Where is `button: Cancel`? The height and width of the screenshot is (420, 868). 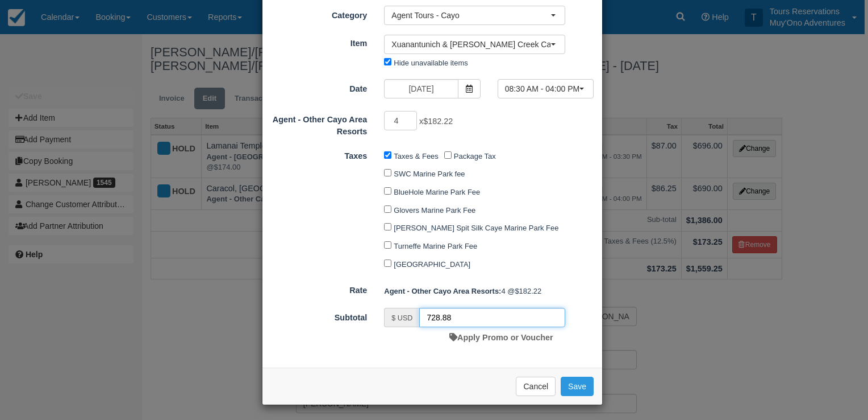 button: Cancel is located at coordinates (536, 386).